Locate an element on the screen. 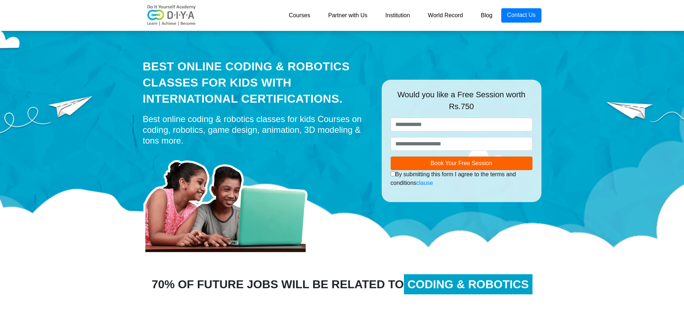 The height and width of the screenshot is (327, 684). div: By submitting this form I agree to the terms and conditions is located at coordinates (462, 179).